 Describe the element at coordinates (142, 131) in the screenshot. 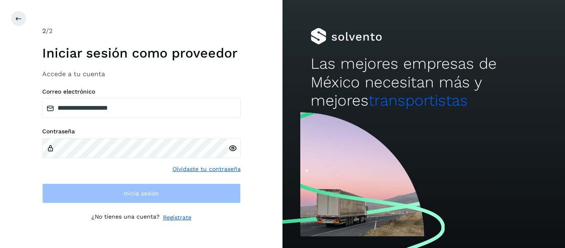

I see `label: Contraseña` at that location.